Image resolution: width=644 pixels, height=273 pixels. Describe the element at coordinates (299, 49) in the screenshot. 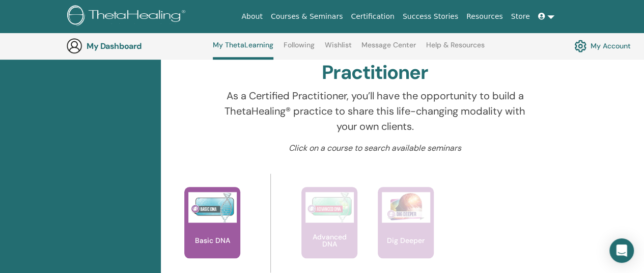

I see `a: Following` at that location.